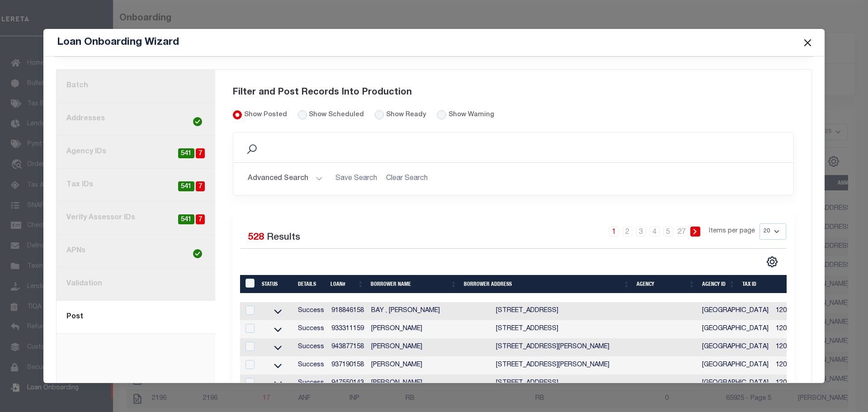  Describe the element at coordinates (628, 232) in the screenshot. I see `a: 2` at that location.